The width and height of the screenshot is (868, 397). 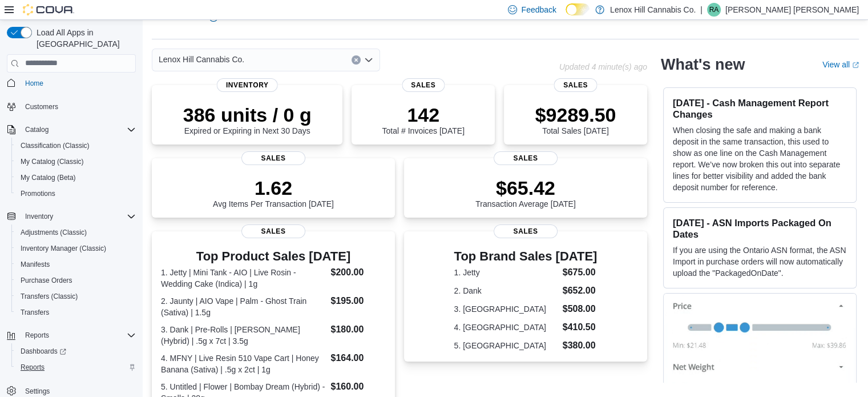 I want to click on input: Dark Mode, so click(x=577, y=9).